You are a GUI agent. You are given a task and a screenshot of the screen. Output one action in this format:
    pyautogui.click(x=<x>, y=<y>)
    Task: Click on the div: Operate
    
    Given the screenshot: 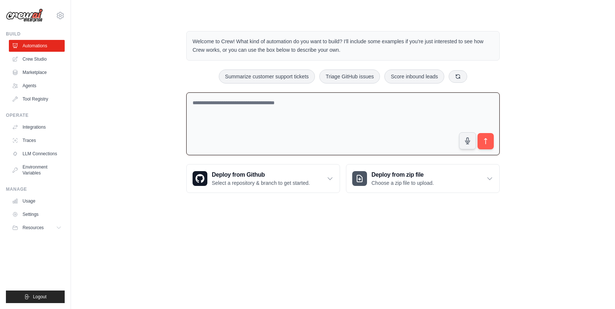 What is the action you would take?
    pyautogui.click(x=35, y=115)
    